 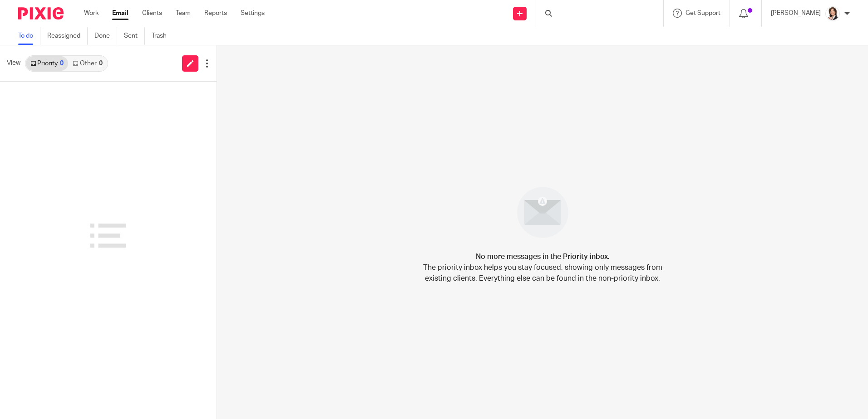 I want to click on img: BW%20Website%203%20-%20square.jpg, so click(x=832, y=14).